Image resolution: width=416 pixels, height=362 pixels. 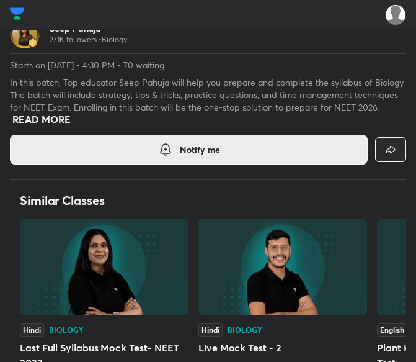 What do you see at coordinates (283, 347) in the screenshot?
I see `h5: Live Mock Test - 2` at bounding box center [283, 347].